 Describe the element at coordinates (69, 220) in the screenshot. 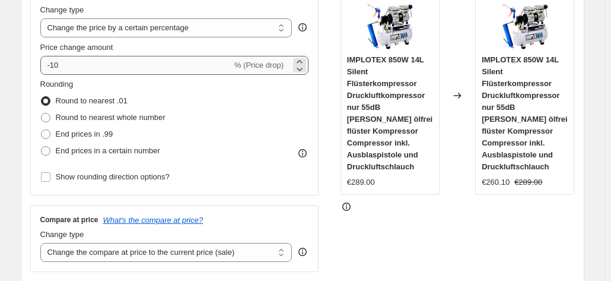

I see `h3: Compare at price` at that location.